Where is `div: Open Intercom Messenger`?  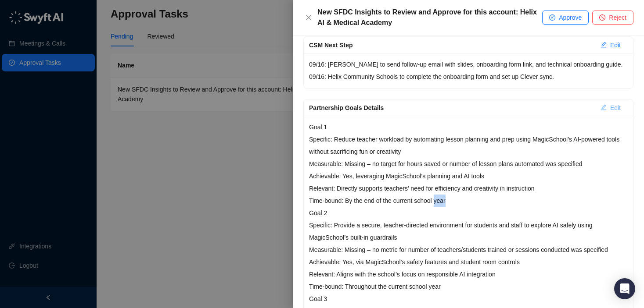
div: Open Intercom Messenger is located at coordinates (624, 289).